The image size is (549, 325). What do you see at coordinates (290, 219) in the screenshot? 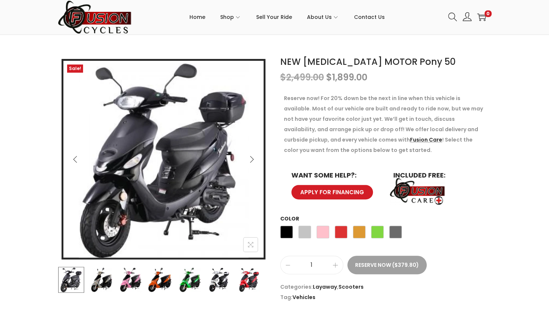
I see `label: Color` at bounding box center [290, 219].